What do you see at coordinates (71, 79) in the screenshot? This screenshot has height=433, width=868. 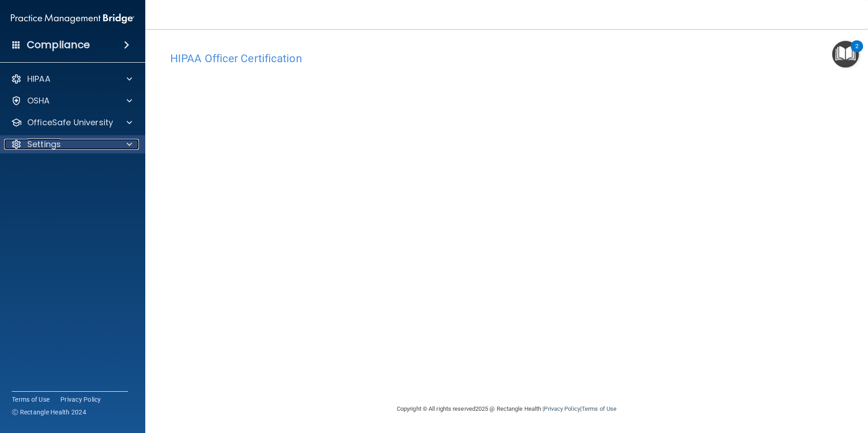 I see `a: HIPAA` at bounding box center [71, 79].